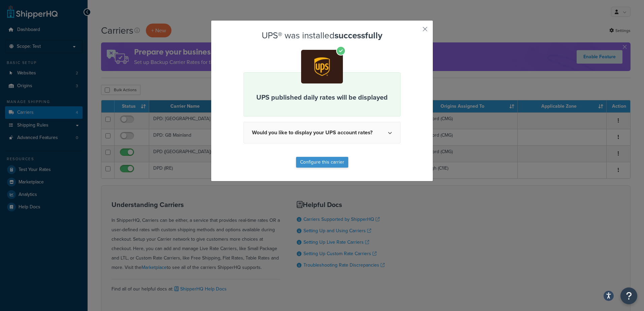 This screenshot has width=644, height=311. What do you see at coordinates (322, 162) in the screenshot?
I see `button: Configure this carrier` at bounding box center [322, 162].